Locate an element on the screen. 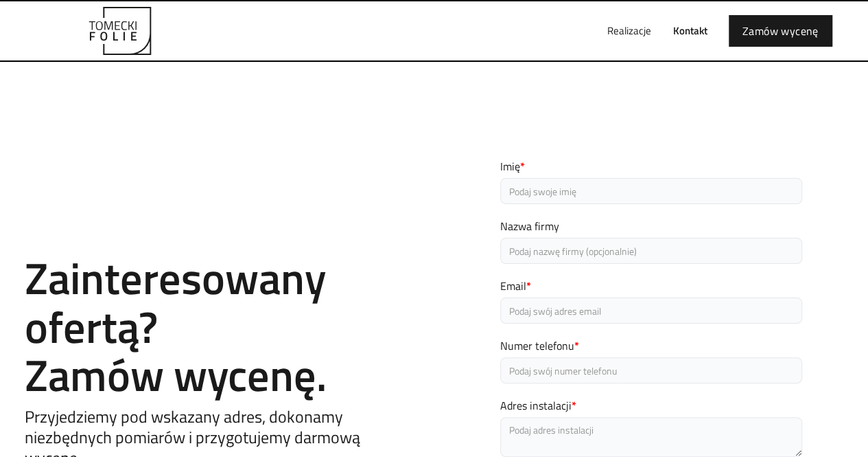 The width and height of the screenshot is (868, 457). h2: Zainteresowany ofertą? Zamów wycenę. is located at coordinates (217, 325).